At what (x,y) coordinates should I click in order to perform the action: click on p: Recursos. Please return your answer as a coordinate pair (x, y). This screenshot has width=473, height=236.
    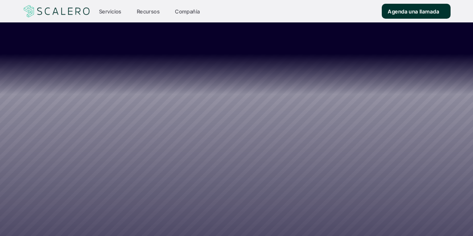
    Looking at the image, I should click on (148, 11).